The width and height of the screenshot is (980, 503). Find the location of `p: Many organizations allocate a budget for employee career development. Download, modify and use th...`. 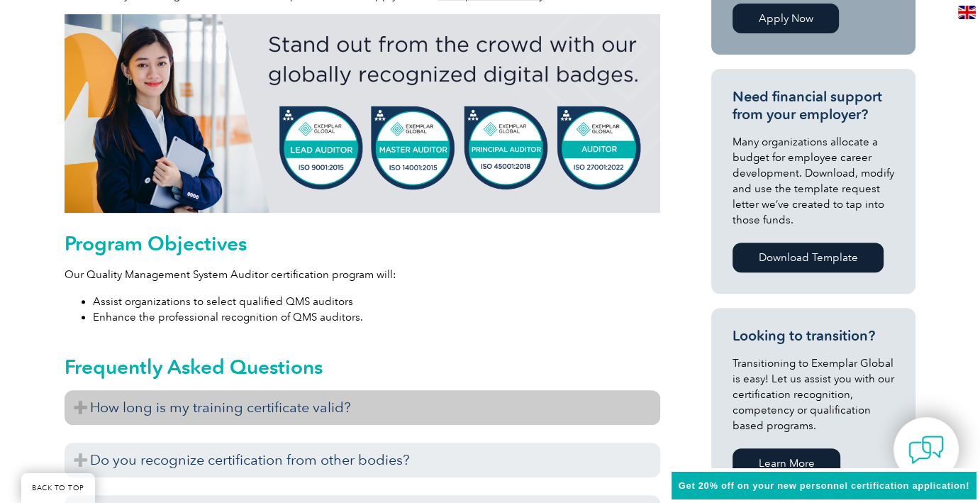

p: Many organizations allocate a budget for employee career development. Download, modify and use th... is located at coordinates (814, 181).